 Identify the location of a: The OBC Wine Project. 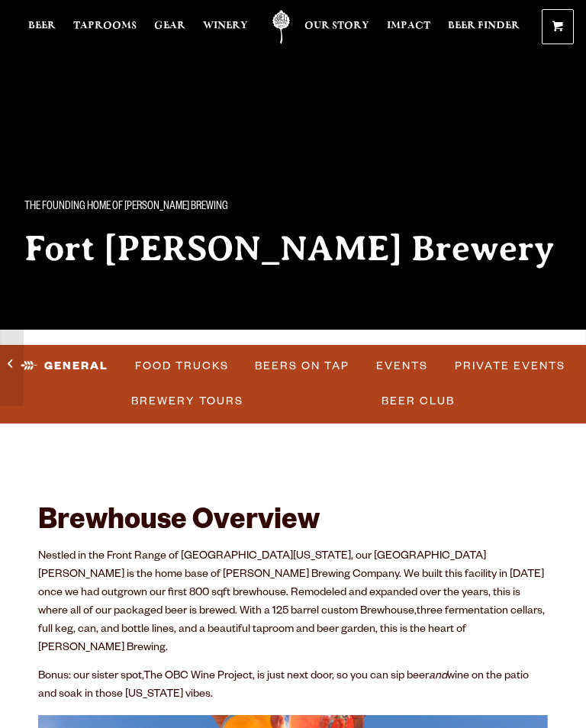
(197, 677).